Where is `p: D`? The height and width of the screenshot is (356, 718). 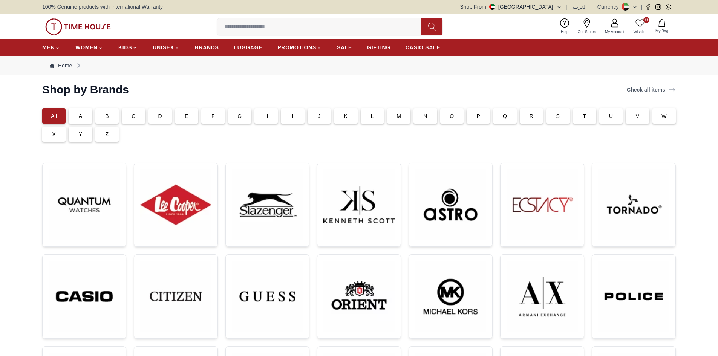 p: D is located at coordinates (160, 116).